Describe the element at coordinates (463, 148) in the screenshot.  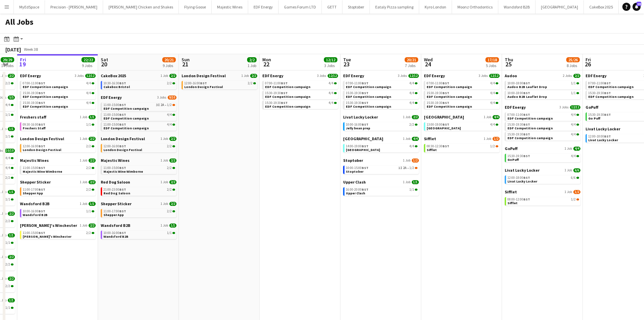
I see `a: 08:30-12:30BST1/2Sifflet` at that location.